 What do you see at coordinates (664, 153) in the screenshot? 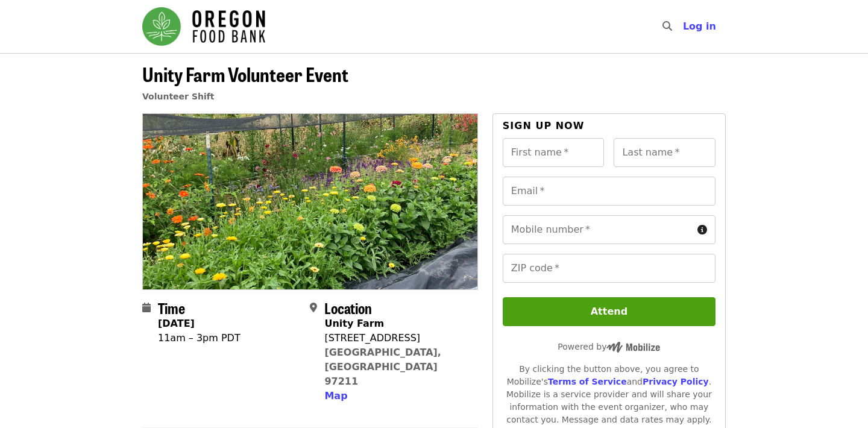
I see `input: Last name` at bounding box center [664, 153].